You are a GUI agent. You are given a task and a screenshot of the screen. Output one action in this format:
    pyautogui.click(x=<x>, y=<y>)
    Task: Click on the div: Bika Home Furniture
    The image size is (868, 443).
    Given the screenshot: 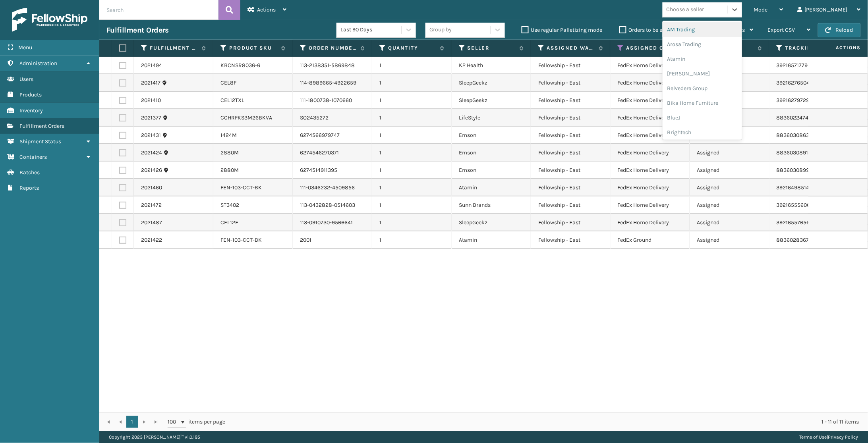 What is the action you would take?
    pyautogui.click(x=702, y=103)
    